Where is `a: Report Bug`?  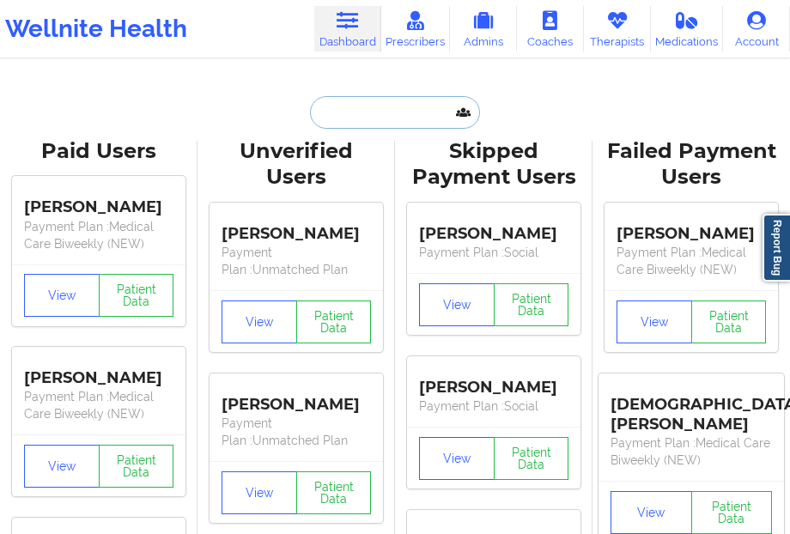
a: Report Bug is located at coordinates (776, 247).